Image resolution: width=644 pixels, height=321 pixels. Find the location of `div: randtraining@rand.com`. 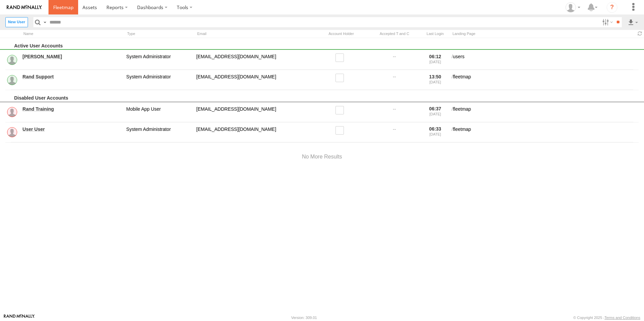

div: randtraining@rand.com is located at coordinates (254, 112).